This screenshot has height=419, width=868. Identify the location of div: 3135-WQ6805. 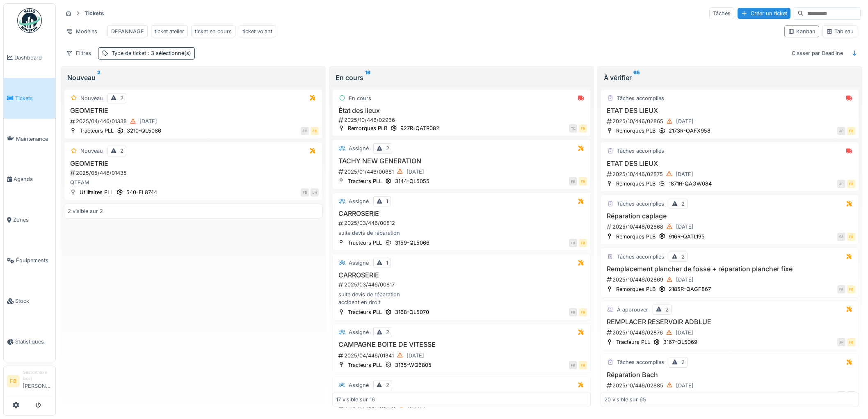
(413, 365).